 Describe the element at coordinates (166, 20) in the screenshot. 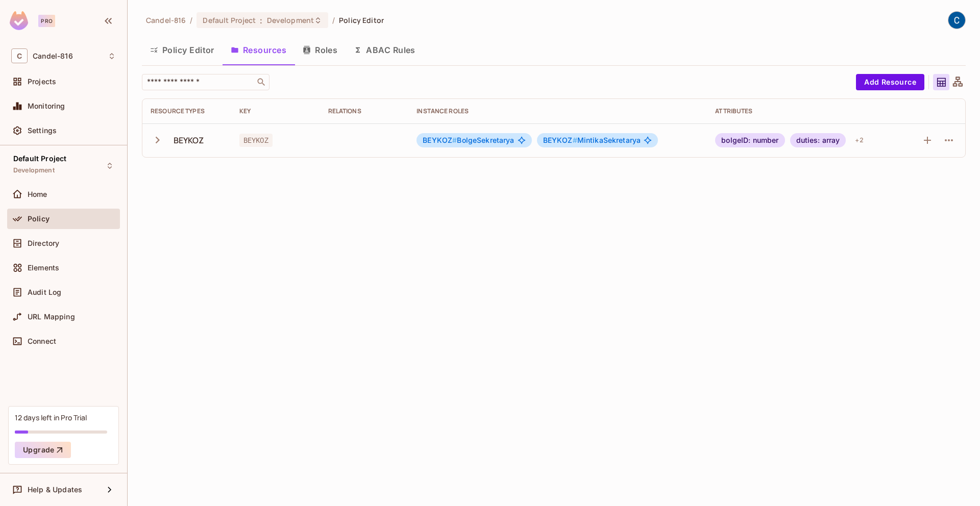

I see `span: the active workspace` at that location.